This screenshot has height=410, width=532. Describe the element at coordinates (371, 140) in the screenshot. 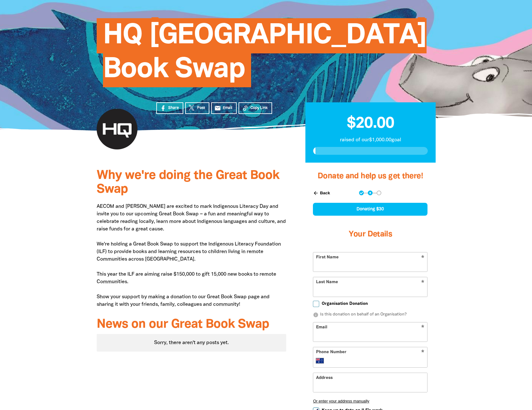

I see `p: raised of our $1,000.00 goal` at that location.